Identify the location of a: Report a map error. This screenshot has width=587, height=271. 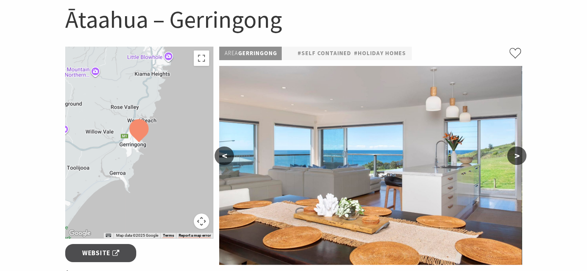
(194, 236).